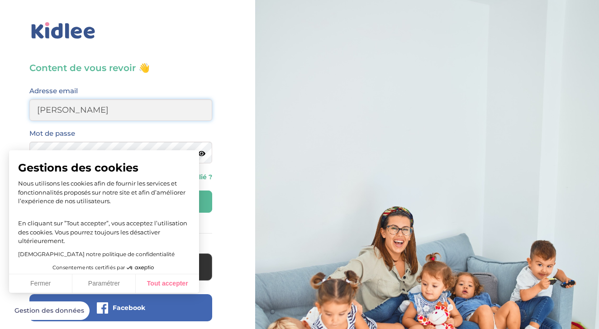 The image size is (599, 329). Describe the element at coordinates (167, 283) in the screenshot. I see `button: Tout accepter` at that location.